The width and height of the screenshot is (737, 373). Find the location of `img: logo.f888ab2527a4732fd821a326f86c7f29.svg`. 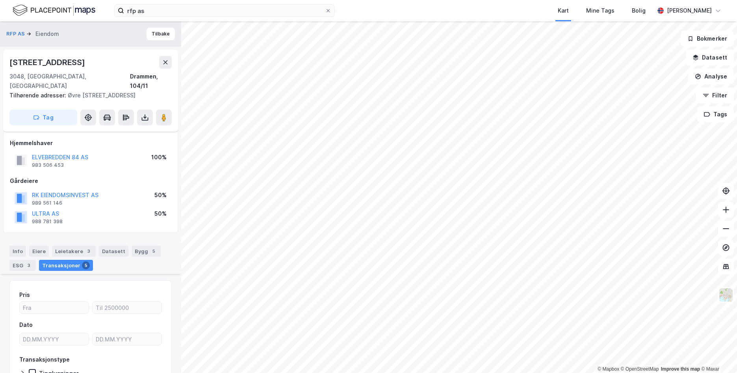

img: logo.f888ab2527a4732fd821a326f86c7f29.svg is located at coordinates (54, 10).